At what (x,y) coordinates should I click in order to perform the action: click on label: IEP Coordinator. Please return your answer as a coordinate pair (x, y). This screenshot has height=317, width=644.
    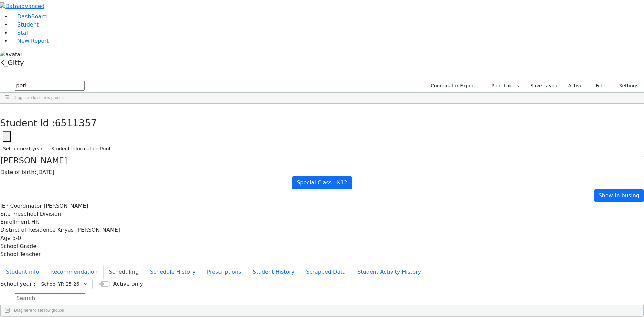
    Looking at the image, I should click on (21, 206).